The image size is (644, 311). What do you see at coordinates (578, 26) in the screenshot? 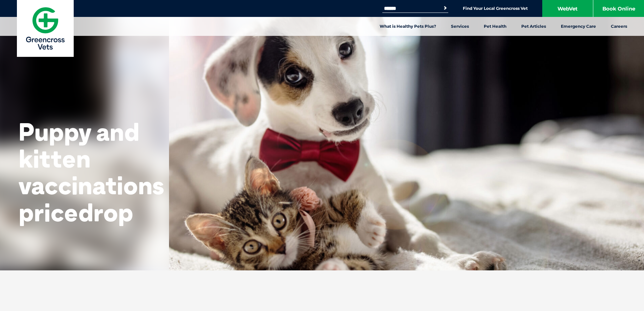
I see `a: Emergency Care` at bounding box center [578, 26].